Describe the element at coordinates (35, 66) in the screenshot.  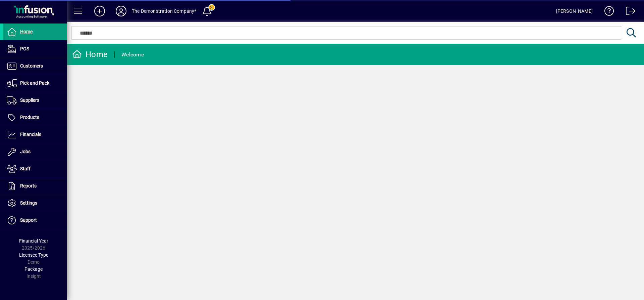
I see `a: Customers` at that location.